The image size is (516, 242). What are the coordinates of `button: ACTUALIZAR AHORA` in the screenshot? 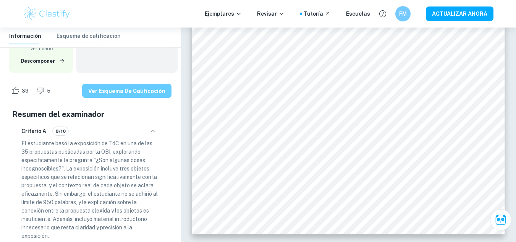 It's located at (459, 13).